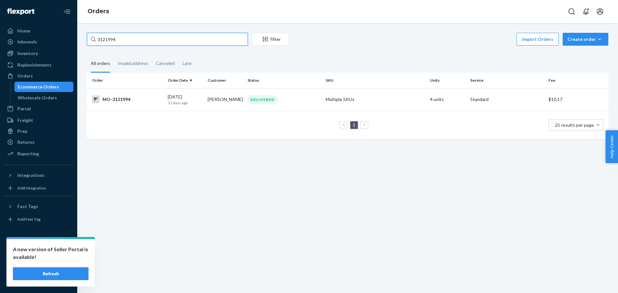 The height and width of the screenshot is (293, 618). What do you see at coordinates (572, 12) in the screenshot?
I see `button: Open Search Box` at bounding box center [572, 12].